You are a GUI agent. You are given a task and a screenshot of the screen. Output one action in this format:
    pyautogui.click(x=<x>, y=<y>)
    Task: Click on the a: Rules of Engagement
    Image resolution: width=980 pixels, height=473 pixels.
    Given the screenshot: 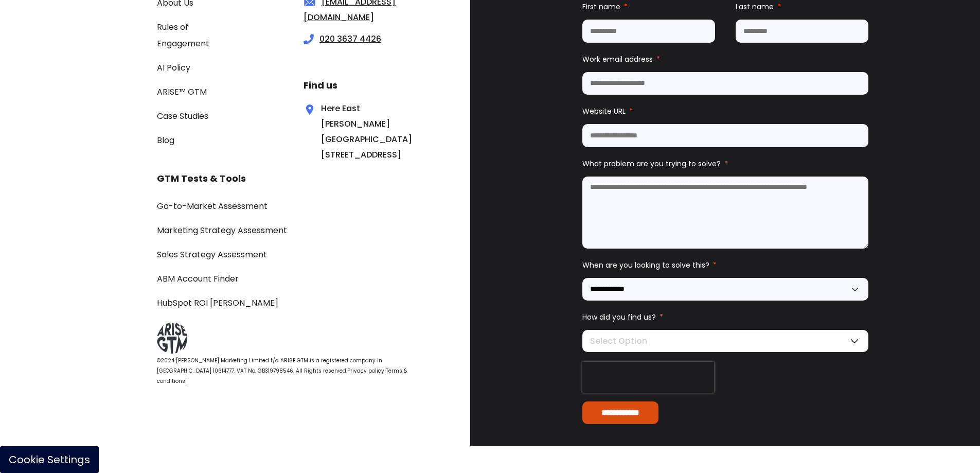 What is the action you would take?
    pyautogui.click(x=183, y=35)
    